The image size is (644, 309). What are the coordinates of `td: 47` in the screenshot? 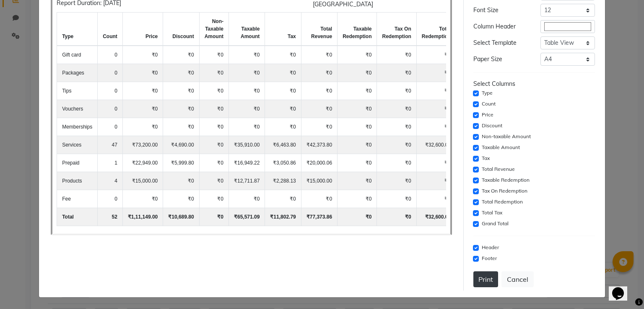 It's located at (111, 145).